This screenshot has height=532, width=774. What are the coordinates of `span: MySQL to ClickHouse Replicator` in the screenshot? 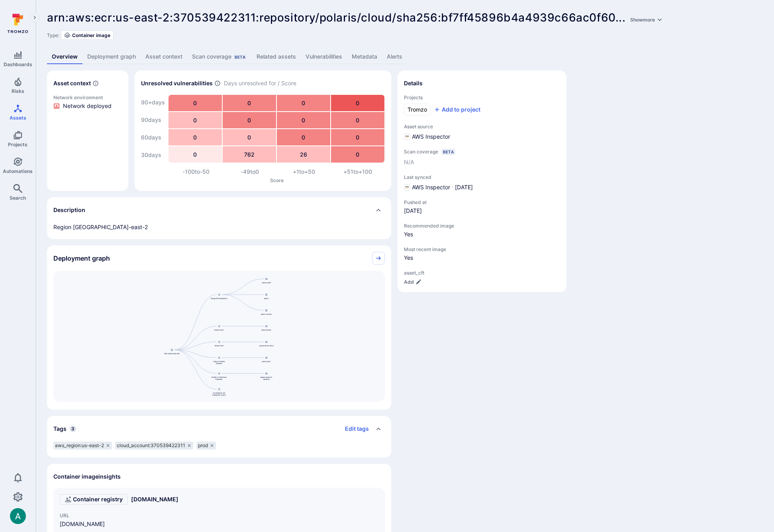 It's located at (219, 378).